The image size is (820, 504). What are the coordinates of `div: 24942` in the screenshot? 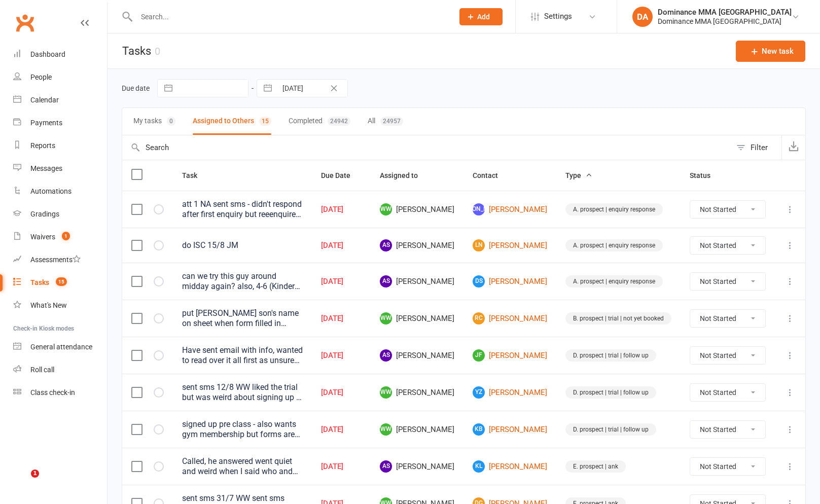 It's located at (339, 121).